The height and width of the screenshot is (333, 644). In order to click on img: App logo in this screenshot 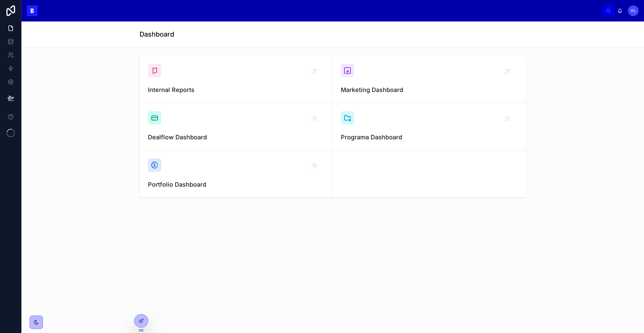, I will do `click(32, 11)`.